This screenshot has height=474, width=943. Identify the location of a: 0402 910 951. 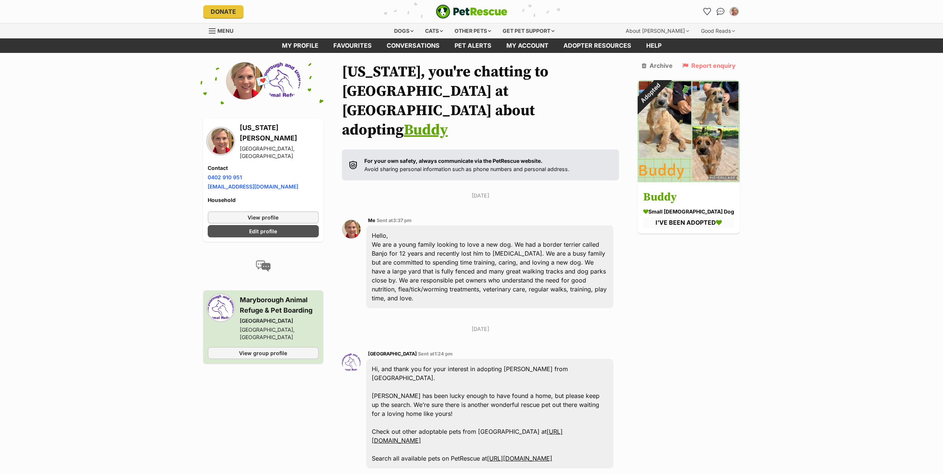
(225, 177).